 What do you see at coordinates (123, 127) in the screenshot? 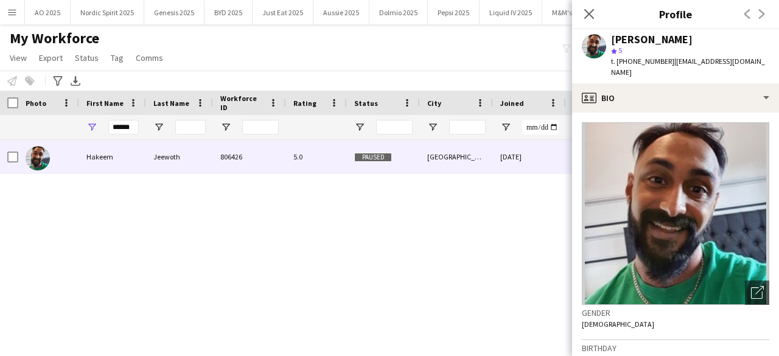
I see `input: First Name Filter Input` at bounding box center [123, 127].